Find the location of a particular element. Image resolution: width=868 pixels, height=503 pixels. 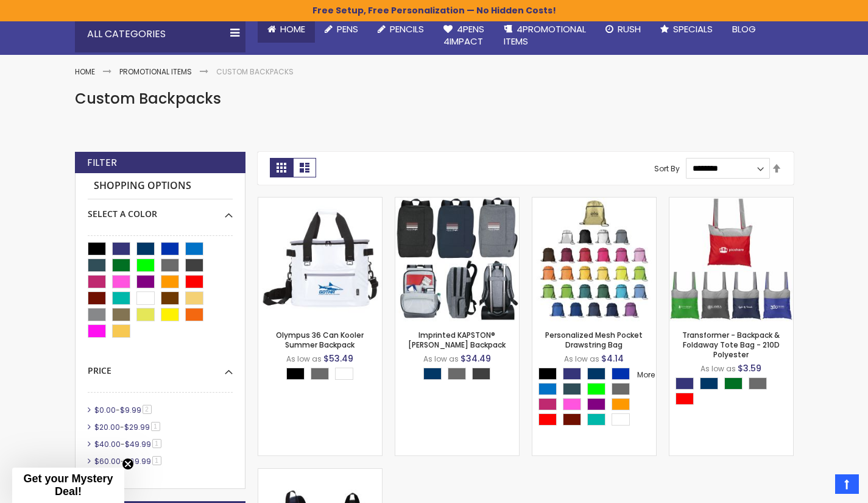

span: $34.49 is located at coordinates (476, 359).